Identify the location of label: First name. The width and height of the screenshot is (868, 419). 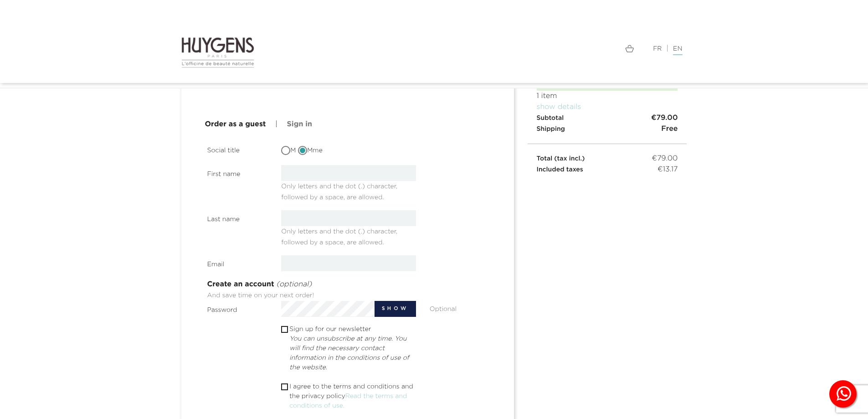
(237, 172).